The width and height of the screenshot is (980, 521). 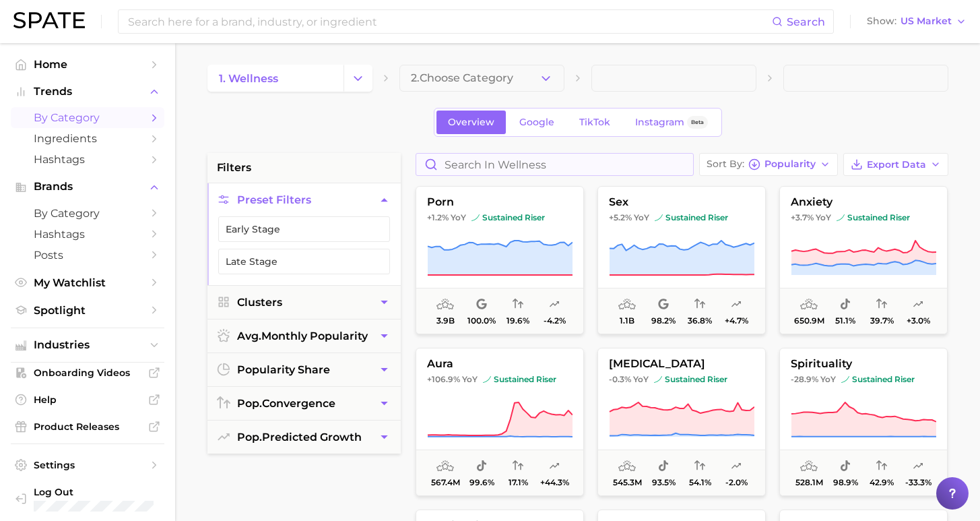 I want to click on button: spirituality-28.9% YoYsustained risersustained riser528.1m98.9%42.9%-33.3%, so click(x=864, y=422).